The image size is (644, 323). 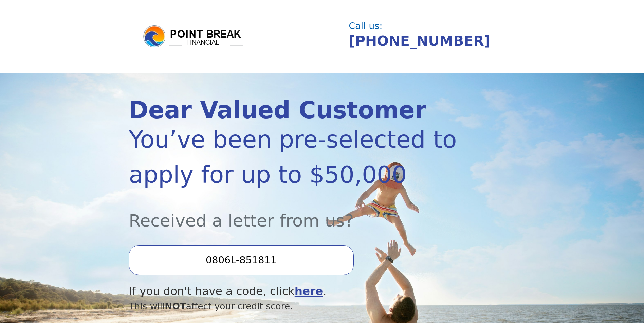 What do you see at coordinates (293, 213) in the screenshot?
I see `div: Received a letter from us?` at bounding box center [293, 213].